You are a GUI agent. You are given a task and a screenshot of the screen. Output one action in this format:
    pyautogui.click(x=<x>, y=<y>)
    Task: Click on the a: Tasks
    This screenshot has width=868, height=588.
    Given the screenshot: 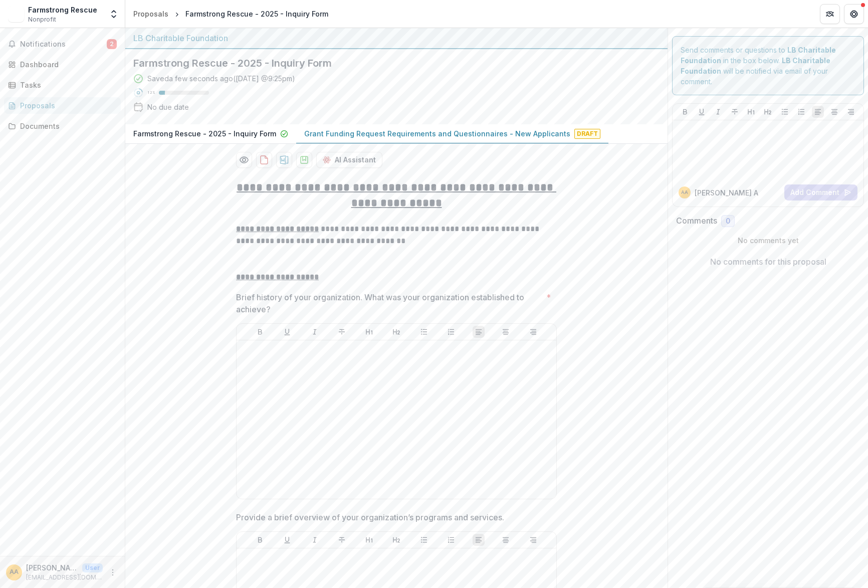 What is the action you would take?
    pyautogui.click(x=62, y=85)
    